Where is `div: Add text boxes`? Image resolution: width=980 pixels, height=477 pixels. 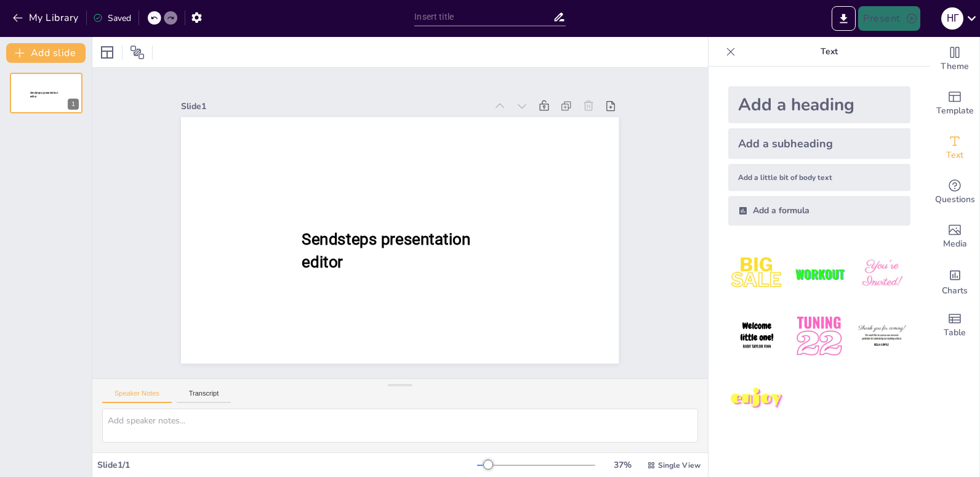 div: Add text boxes is located at coordinates (954, 148).